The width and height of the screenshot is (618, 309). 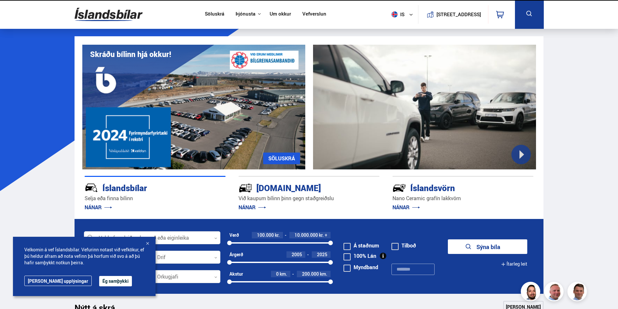 I want to click on div: Árgerð, so click(x=236, y=255).